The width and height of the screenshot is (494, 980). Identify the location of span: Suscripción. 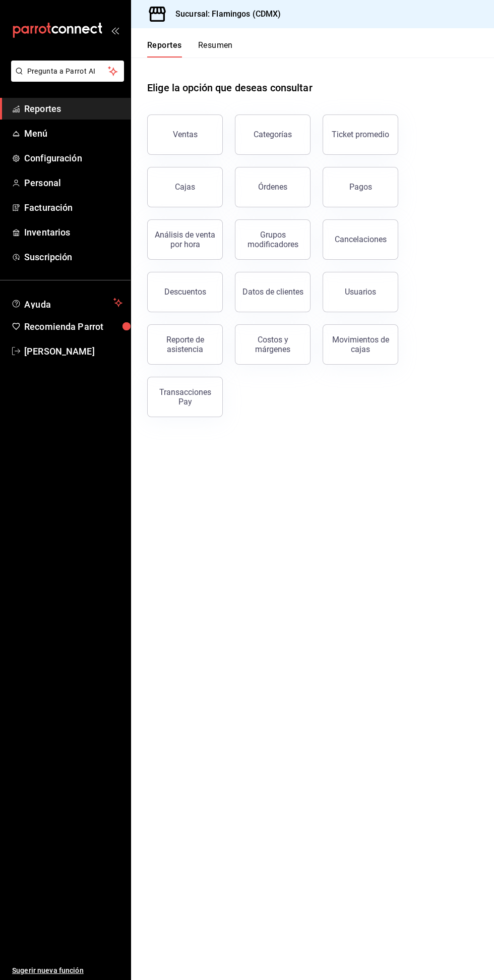
(73, 256).